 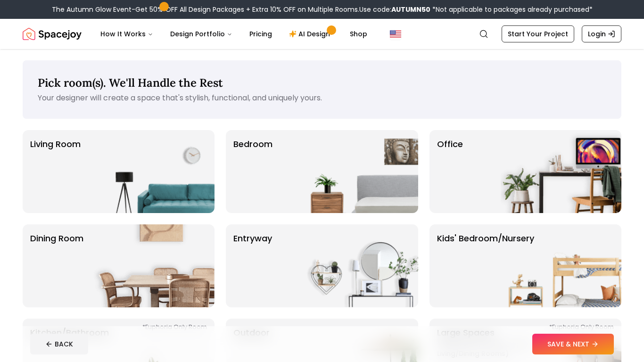 I want to click on img: Kids' Bedroom/Nursery, so click(x=561, y=266).